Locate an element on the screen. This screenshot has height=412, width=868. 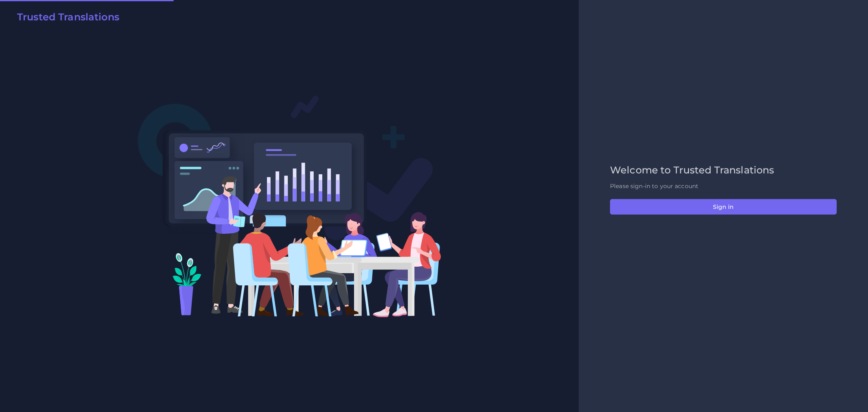
button: Sign in is located at coordinates (723, 207).